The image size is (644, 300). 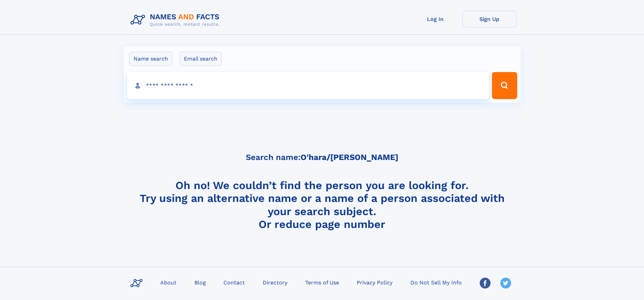 I want to click on input: search input, so click(x=308, y=86).